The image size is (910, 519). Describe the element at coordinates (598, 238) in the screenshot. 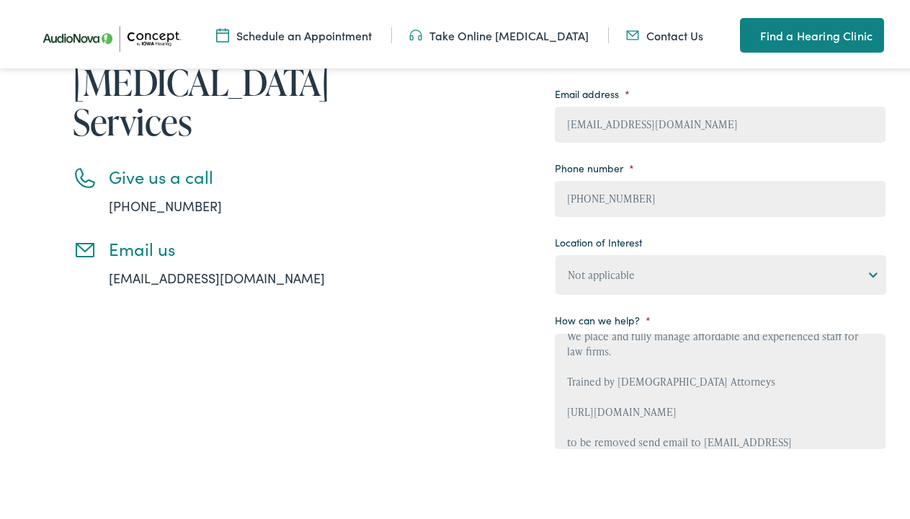

I see `label: Location of Interest` at that location.